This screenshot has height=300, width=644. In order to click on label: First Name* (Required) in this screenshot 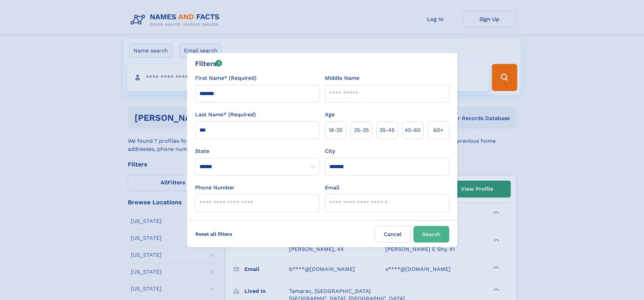, I will do `click(226, 78)`.